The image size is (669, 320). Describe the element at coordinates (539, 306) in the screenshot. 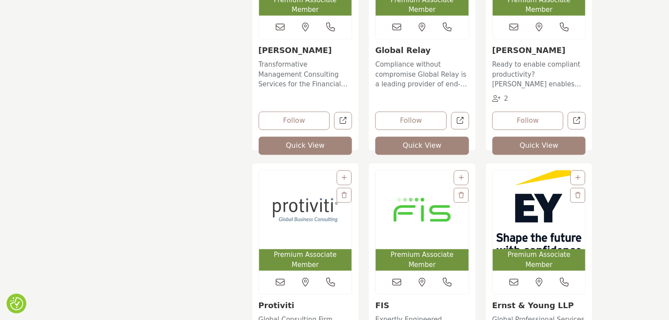

I see `h3: Ernst & Young LLP` at that location.